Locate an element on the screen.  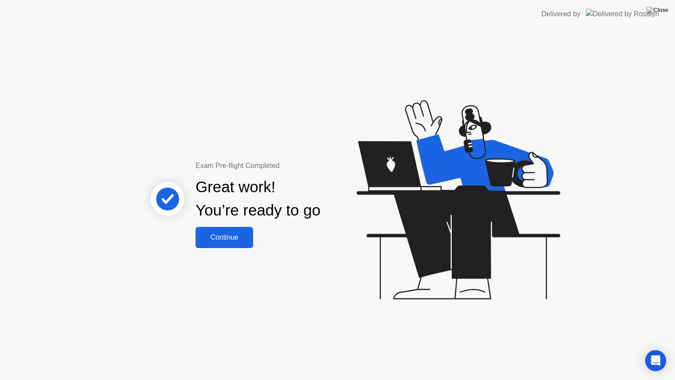
div: Great work! You’re ready to go is located at coordinates (258, 199).